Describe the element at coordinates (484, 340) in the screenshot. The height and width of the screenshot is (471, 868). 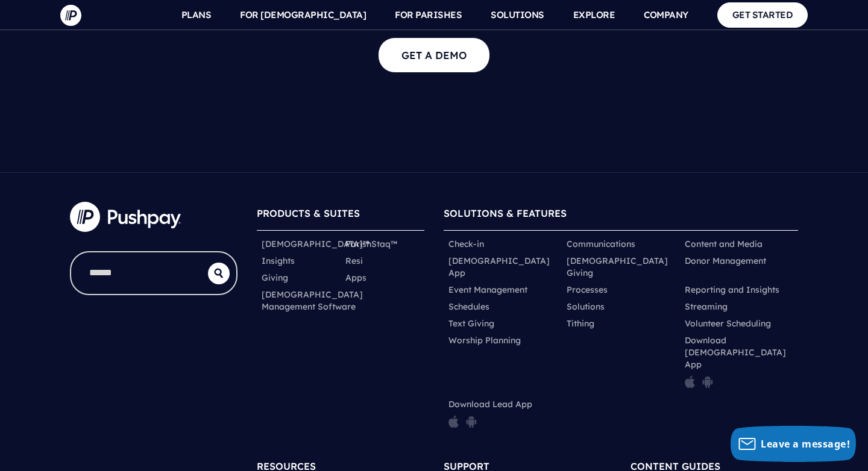
I see `a: Worship Planning` at that location.